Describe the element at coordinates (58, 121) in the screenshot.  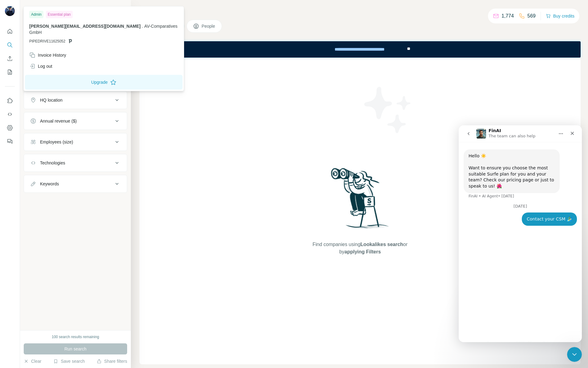
I see `div: Annual revenue ($)` at that location.